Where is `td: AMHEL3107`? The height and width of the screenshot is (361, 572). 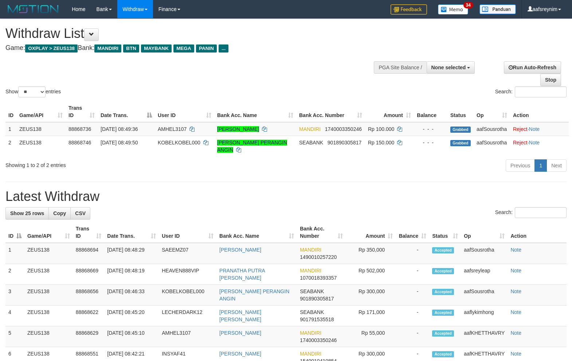
td: AMHEL3107 is located at coordinates (188, 336).